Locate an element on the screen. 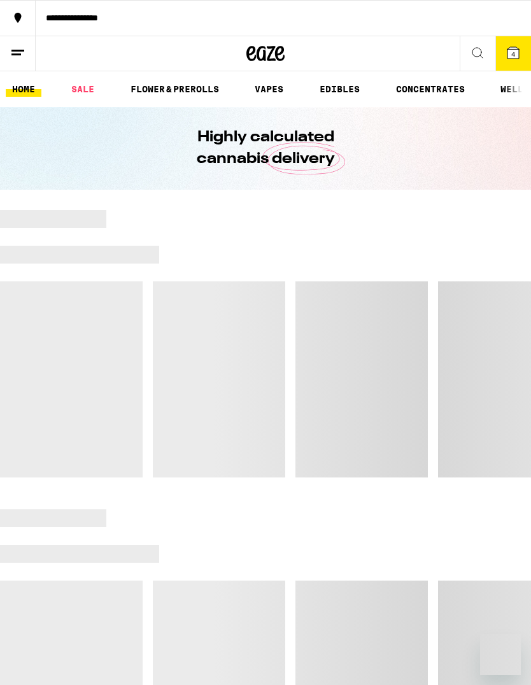 This screenshot has width=531, height=685. a: EDIBLES is located at coordinates (339, 89).